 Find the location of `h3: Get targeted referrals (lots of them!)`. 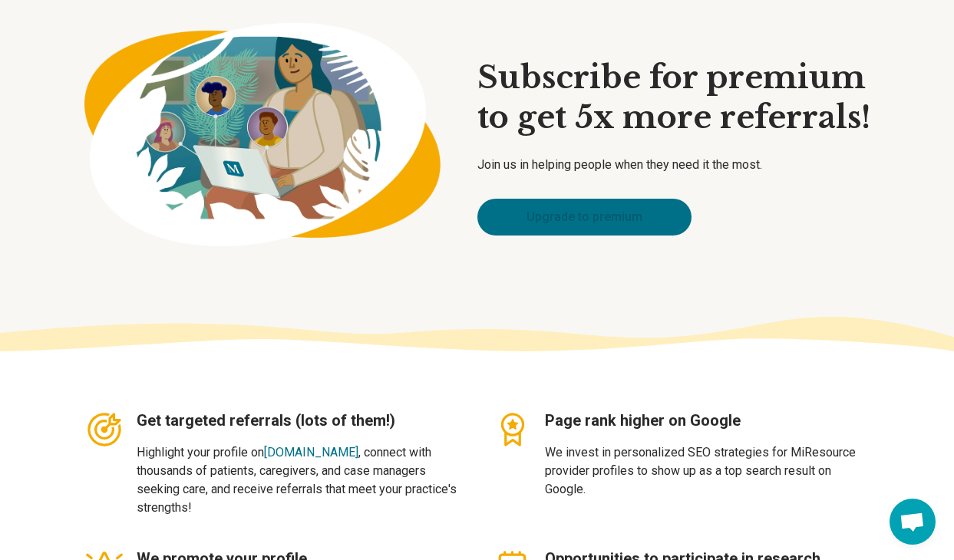

h3: Get targeted referrals (lots of them!) is located at coordinates (299, 420).